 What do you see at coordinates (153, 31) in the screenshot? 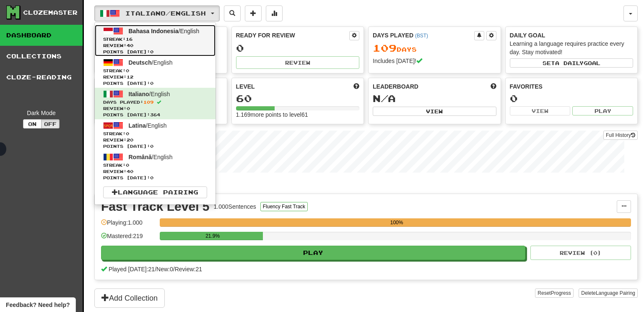
I see `span: Bahasa Indonesia` at bounding box center [153, 31].